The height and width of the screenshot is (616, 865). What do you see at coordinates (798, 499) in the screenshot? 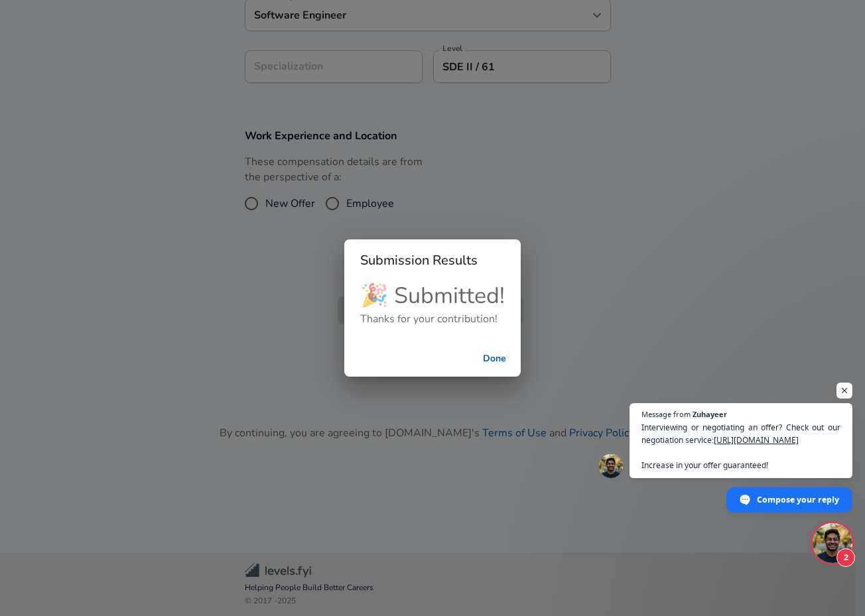
I see `span: Compose your reply` at bounding box center [798, 499].